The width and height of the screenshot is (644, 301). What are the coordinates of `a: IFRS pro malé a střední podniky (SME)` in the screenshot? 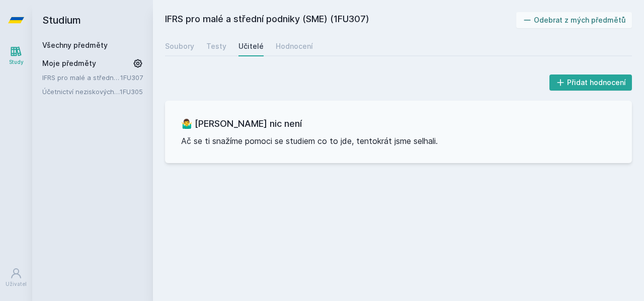 It's located at (81, 78).